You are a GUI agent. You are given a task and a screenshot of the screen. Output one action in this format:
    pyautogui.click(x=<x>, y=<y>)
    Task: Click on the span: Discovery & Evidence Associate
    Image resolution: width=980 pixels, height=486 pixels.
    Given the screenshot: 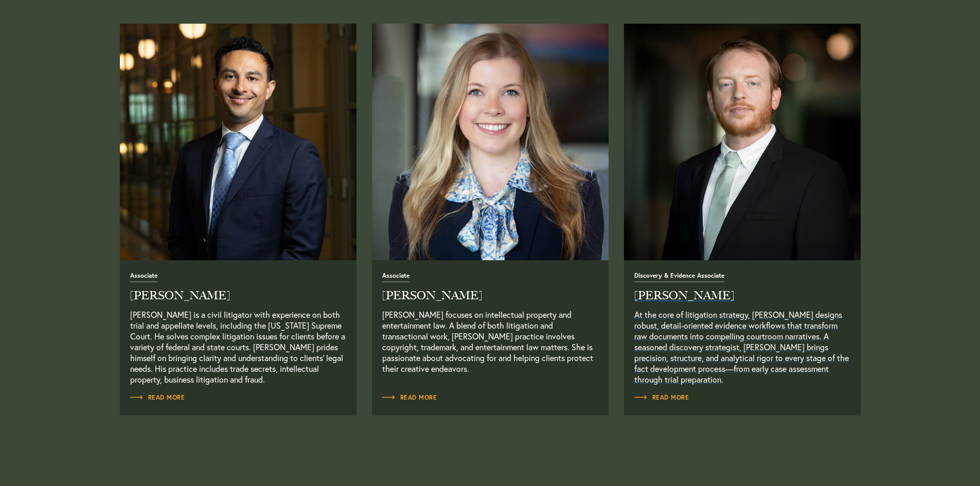 What is the action you would take?
    pyautogui.click(x=680, y=277)
    